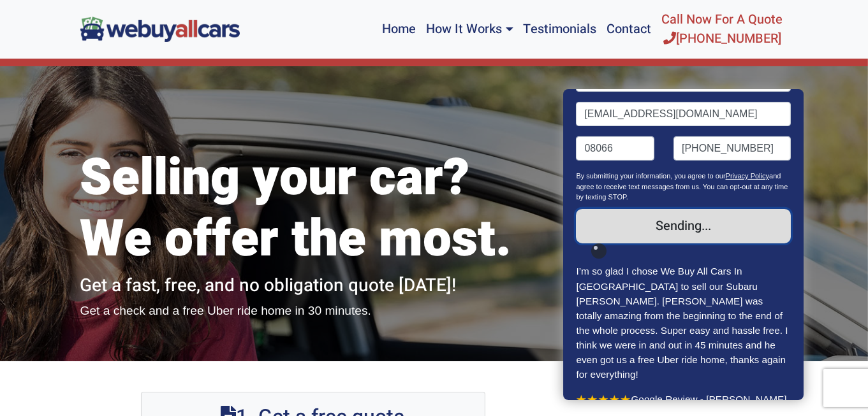 This screenshot has height=416, width=868. What do you see at coordinates (733, 148) in the screenshot?
I see `input: Phone` at bounding box center [733, 148].